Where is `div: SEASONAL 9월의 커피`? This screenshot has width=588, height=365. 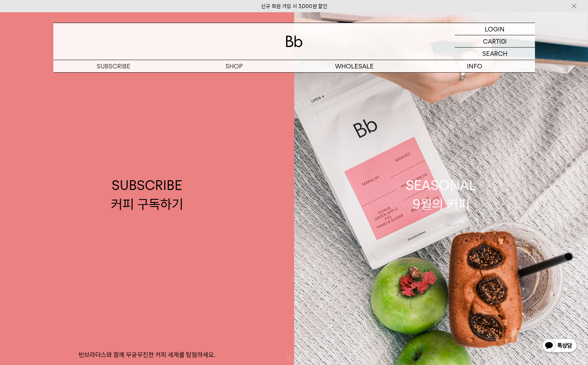 div: SEASONAL 9월의 커피 is located at coordinates (441, 194).